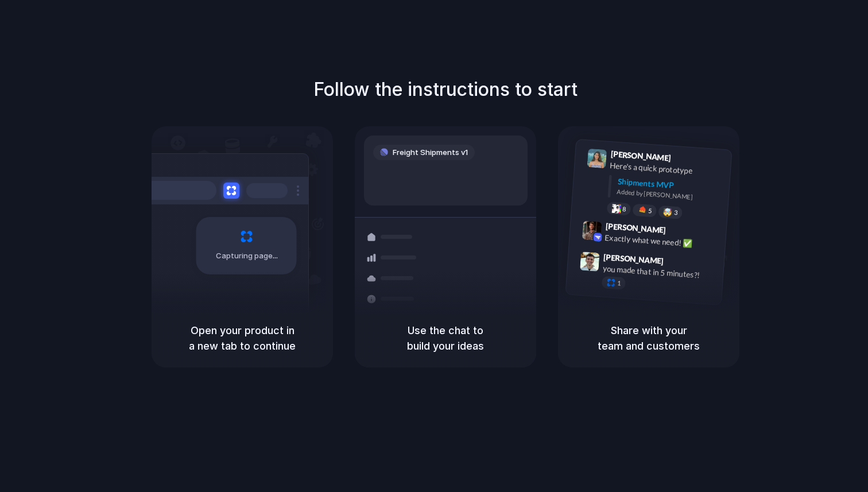 The width and height of the screenshot is (868, 492). What do you see at coordinates (679, 263) in the screenshot?
I see `span: 9:47 AM` at bounding box center [679, 263].